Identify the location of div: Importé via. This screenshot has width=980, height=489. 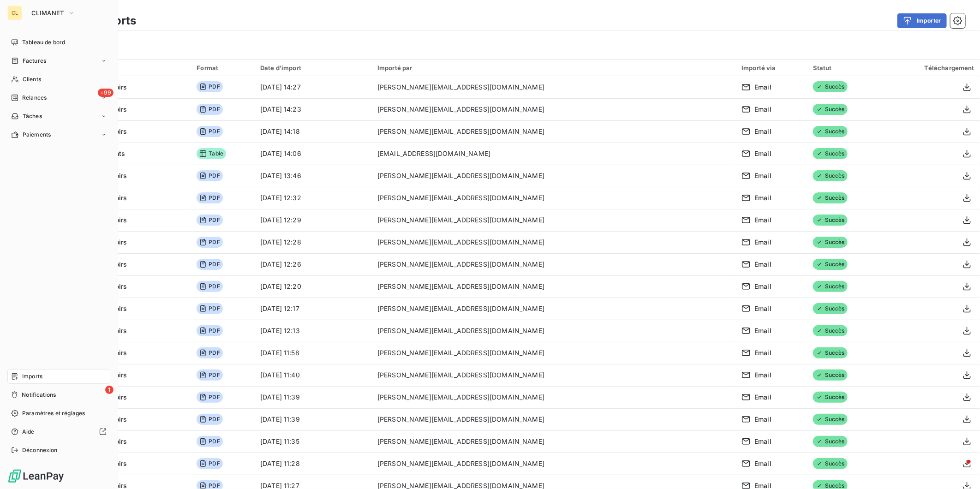
(772, 68).